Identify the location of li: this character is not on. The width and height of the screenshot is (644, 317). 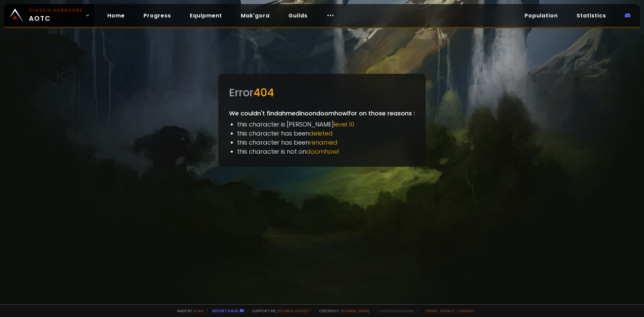
(326, 151).